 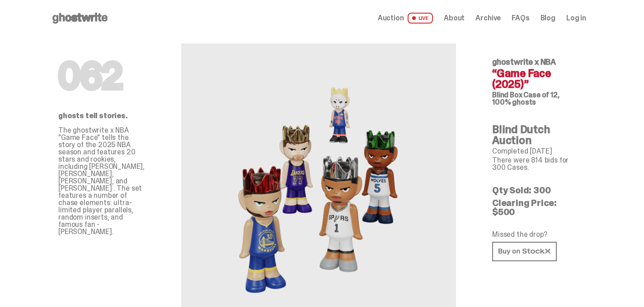 I want to click on h4: Blind Dutch Auction, so click(x=536, y=135).